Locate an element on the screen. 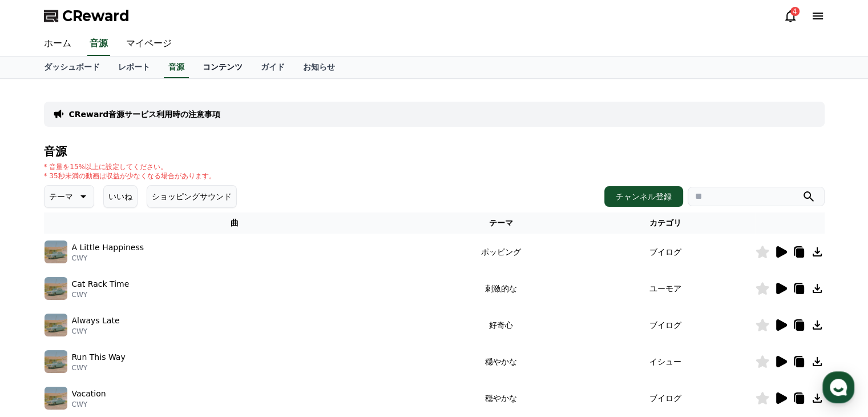  a: ホーム is located at coordinates (58, 44).